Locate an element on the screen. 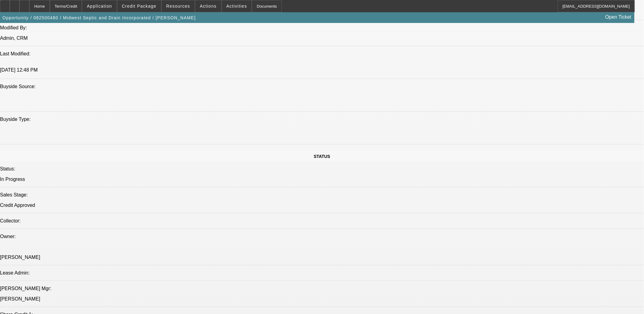 The height and width of the screenshot is (314, 644). span: Actions is located at coordinates (208, 6).